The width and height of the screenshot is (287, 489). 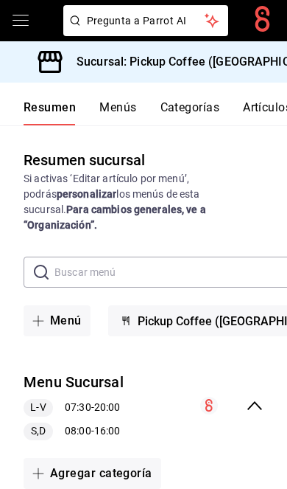 I want to click on button: Agregar categoría, so click(x=92, y=473).